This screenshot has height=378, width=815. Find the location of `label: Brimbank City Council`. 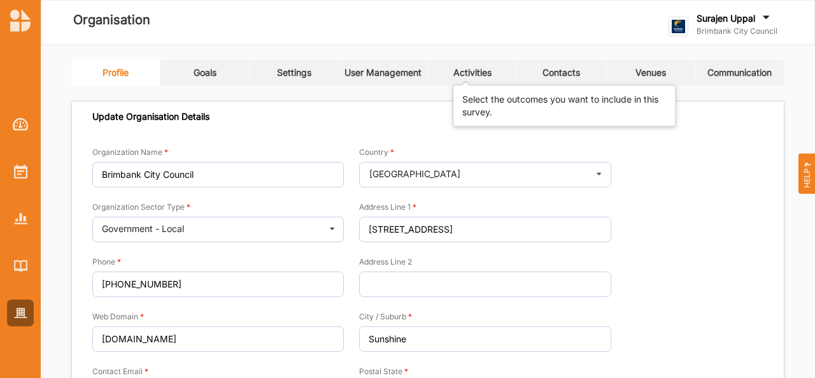

label: Brimbank City Council is located at coordinates (737, 31).